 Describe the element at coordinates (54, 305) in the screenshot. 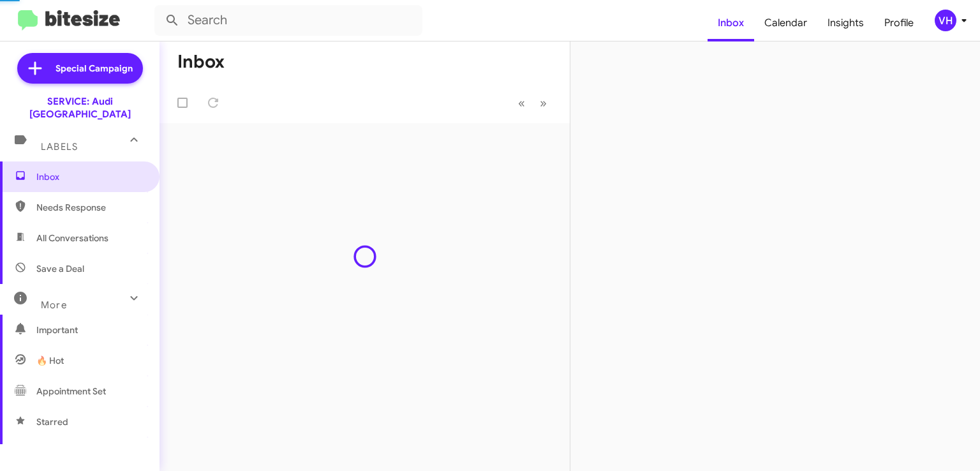

I see `span: More` at that location.